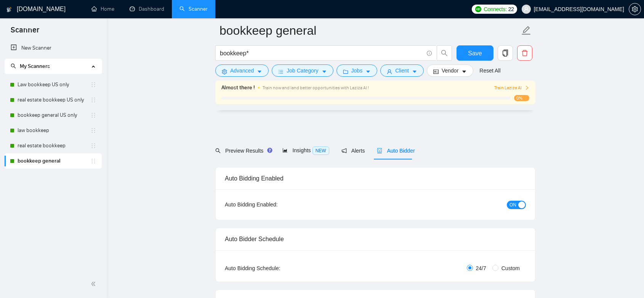 The image size is (644, 298). Describe the element at coordinates (321, 151) in the screenshot. I see `span: NEW` at that location.